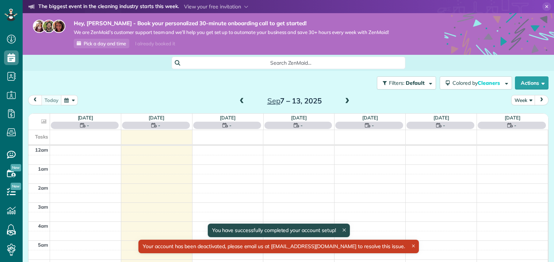  Describe the element at coordinates (274, 101) in the screenshot. I see `span: Sep` at that location.